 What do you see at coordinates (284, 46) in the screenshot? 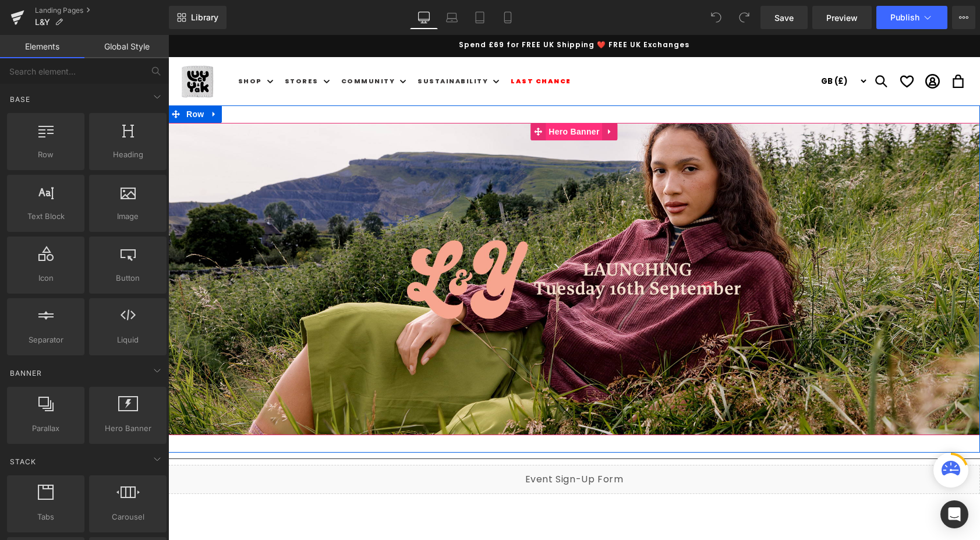
I see `span: Sustainability` at bounding box center [284, 46].